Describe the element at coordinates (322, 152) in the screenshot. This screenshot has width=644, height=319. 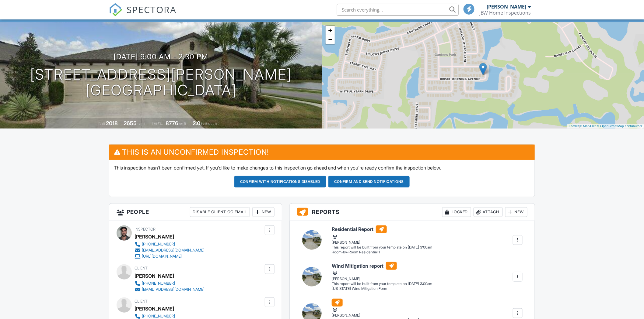
I see `h3: This is an Unconfirmed Inspection!` at that location.